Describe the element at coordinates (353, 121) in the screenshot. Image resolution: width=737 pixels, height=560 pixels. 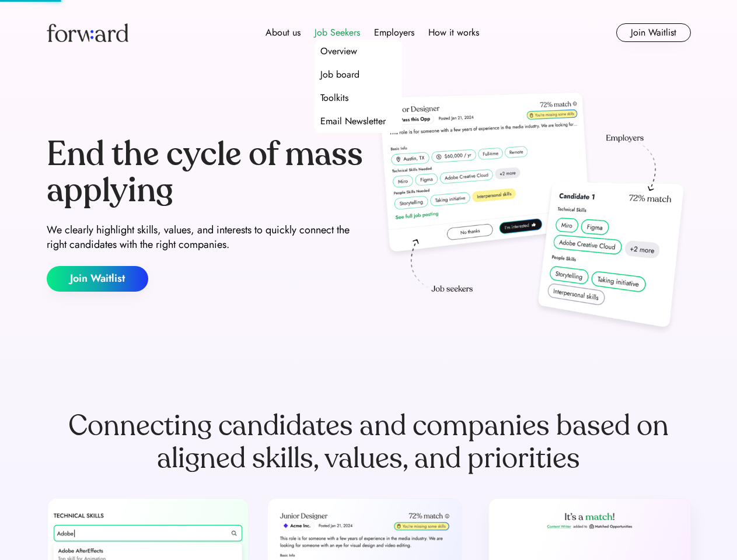
I see `div: Email Newsletter` at that location.